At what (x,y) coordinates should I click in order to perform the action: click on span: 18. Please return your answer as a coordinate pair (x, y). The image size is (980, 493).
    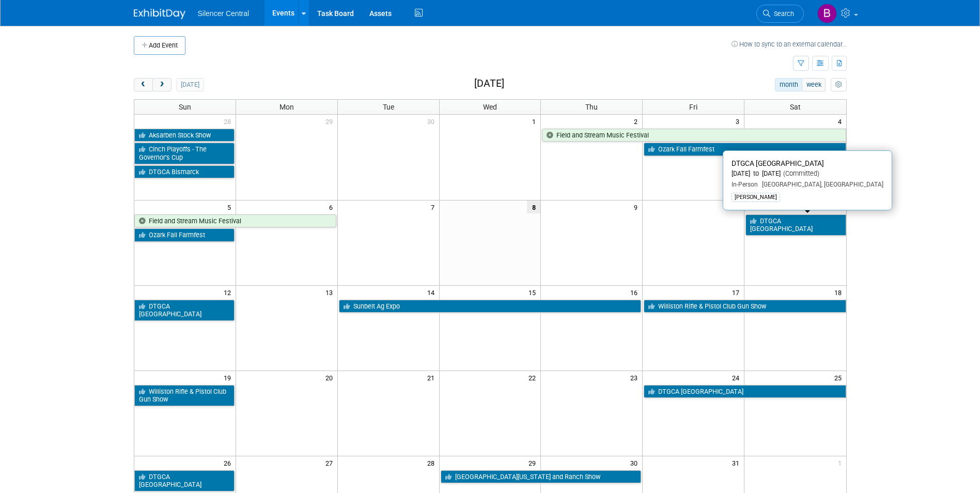
    Looking at the image, I should click on (839, 292).